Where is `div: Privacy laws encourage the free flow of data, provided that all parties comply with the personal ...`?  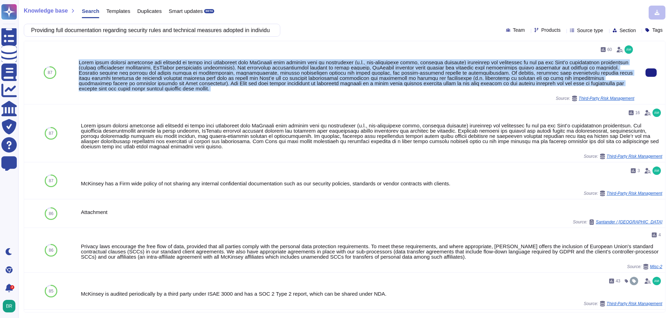
div: Privacy laws encourage the free flow of data, provided that all parties comply with the personal ... is located at coordinates (372, 252).